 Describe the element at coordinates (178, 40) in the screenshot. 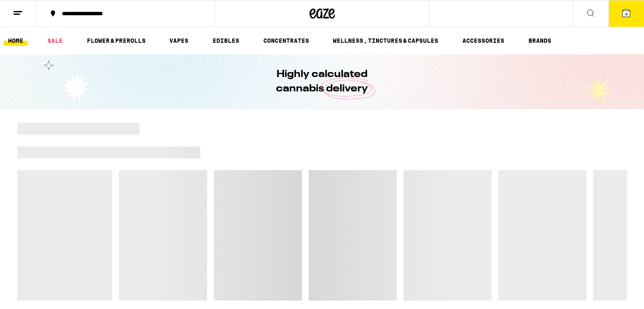

I see `a: VAPES` at that location.